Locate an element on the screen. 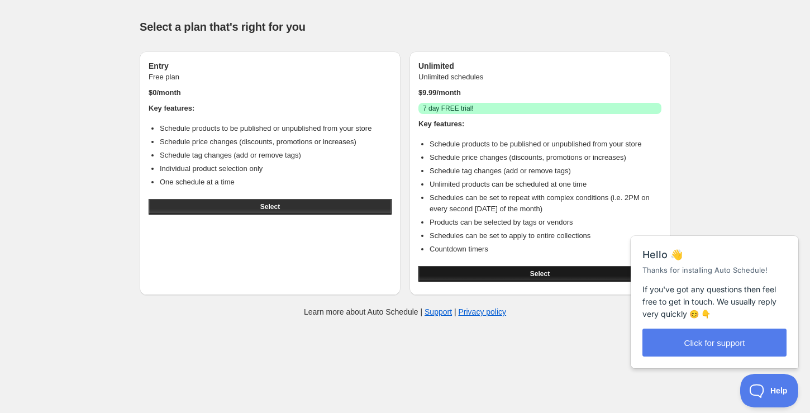 This screenshot has height=413, width=810. p: Learn more about Auto Schedule | | is located at coordinates (405, 312).